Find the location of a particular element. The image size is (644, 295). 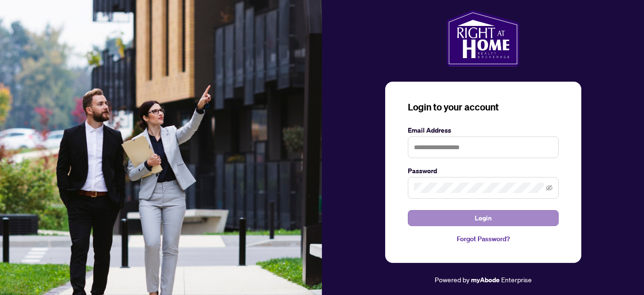

button: Login is located at coordinates (483, 218).